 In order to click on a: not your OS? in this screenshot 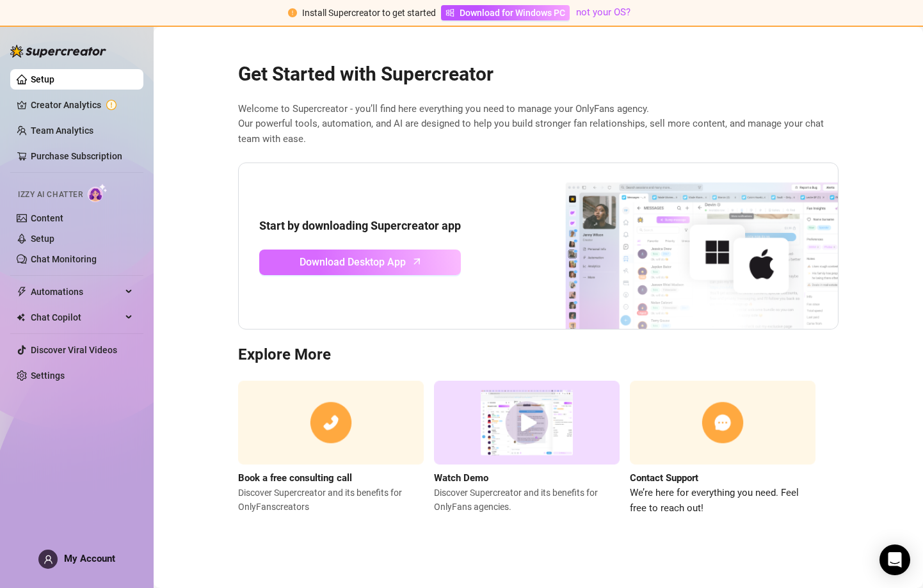, I will do `click(603, 12)`.